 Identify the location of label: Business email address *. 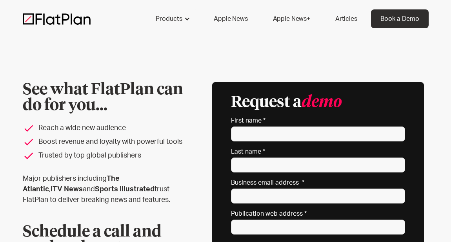
(318, 182).